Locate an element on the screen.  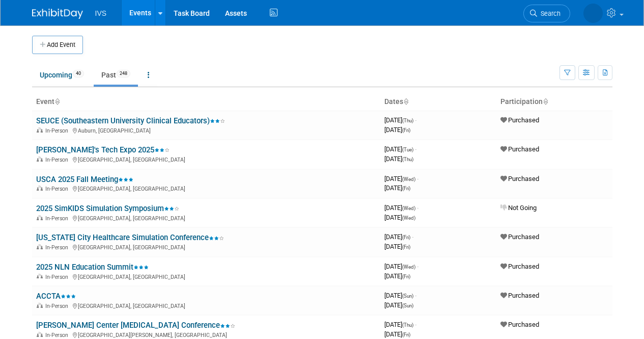
a: Sort by Event Name is located at coordinates (57, 102).